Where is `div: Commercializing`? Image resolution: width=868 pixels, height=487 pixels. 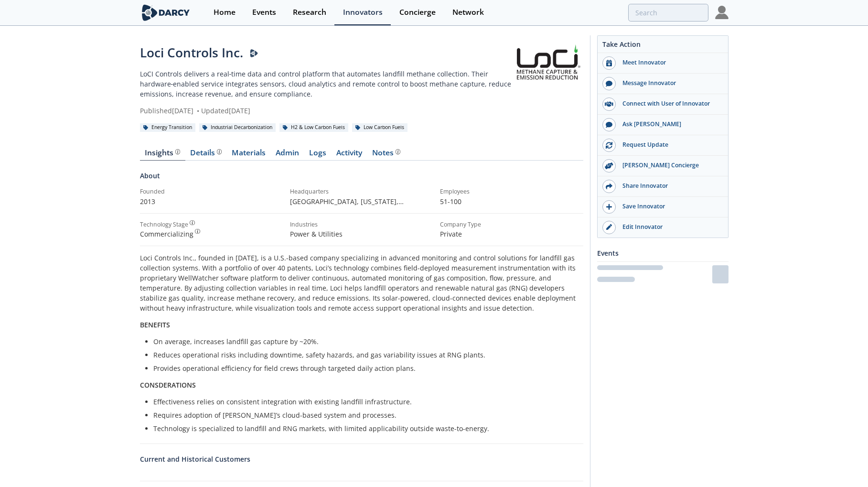
div: Commercializing is located at coordinates (211, 234).